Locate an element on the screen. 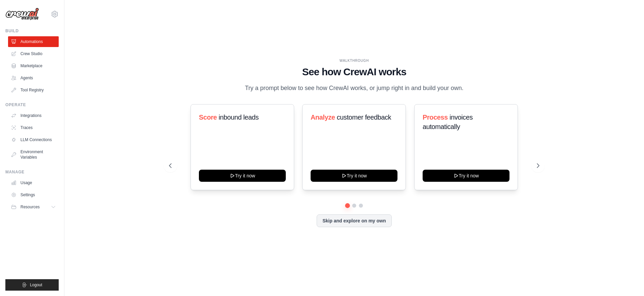 The width and height of the screenshot is (644, 296). span: inbound leads is located at coordinates (238, 117).